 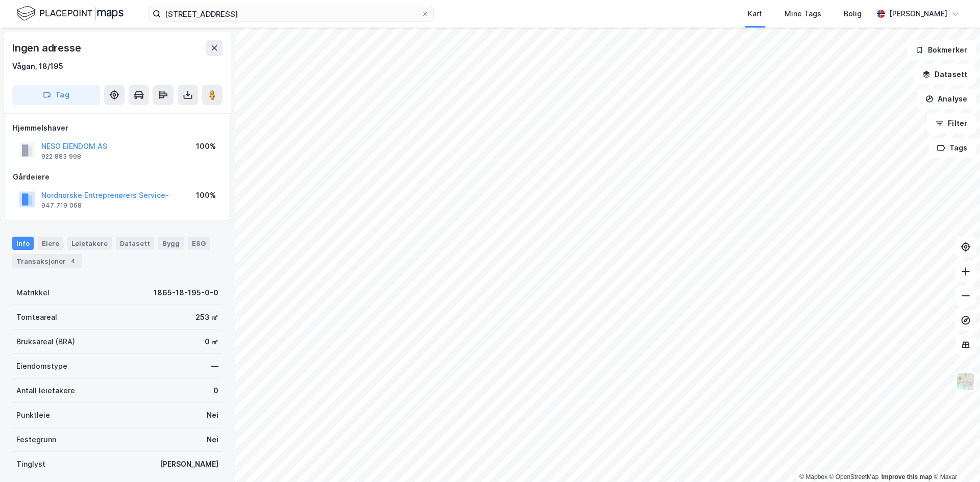 What do you see at coordinates (73, 261) in the screenshot?
I see `div: 4` at bounding box center [73, 261].